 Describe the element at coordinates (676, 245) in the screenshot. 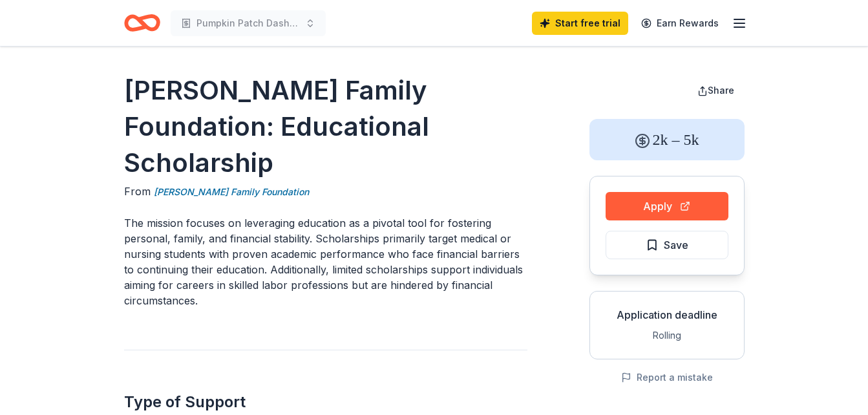

I see `span: Save` at that location.